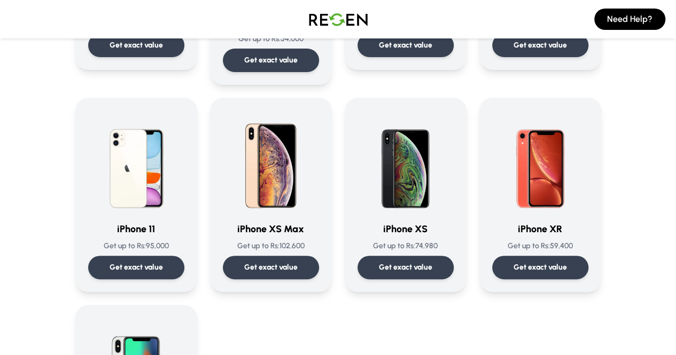 The width and height of the screenshot is (676, 355). I want to click on img: iPhone 11, so click(136, 162).